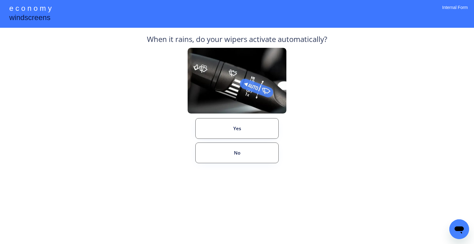 The image size is (474, 244). Describe the element at coordinates (237, 128) in the screenshot. I see `button: Yes` at that location.